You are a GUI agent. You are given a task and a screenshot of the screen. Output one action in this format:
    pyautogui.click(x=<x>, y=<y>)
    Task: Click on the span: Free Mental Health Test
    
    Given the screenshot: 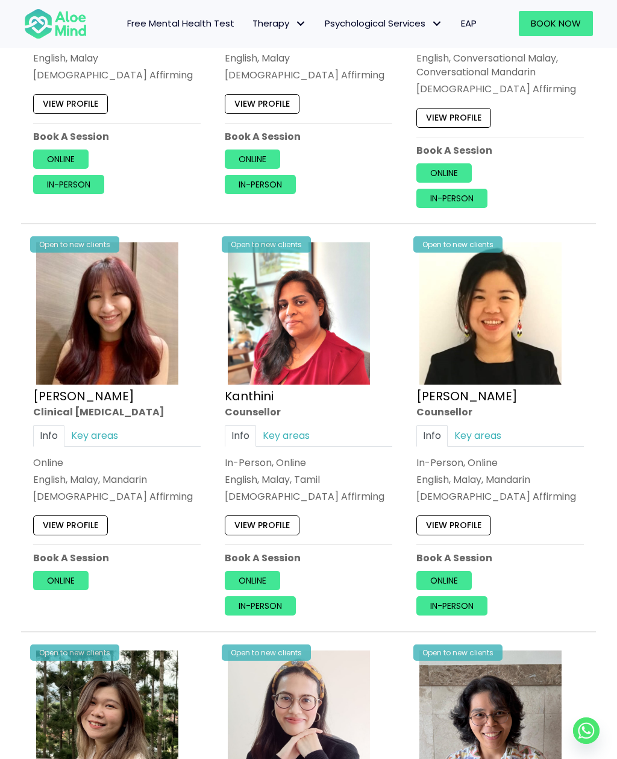 What is the action you would take?
    pyautogui.click(x=181, y=23)
    